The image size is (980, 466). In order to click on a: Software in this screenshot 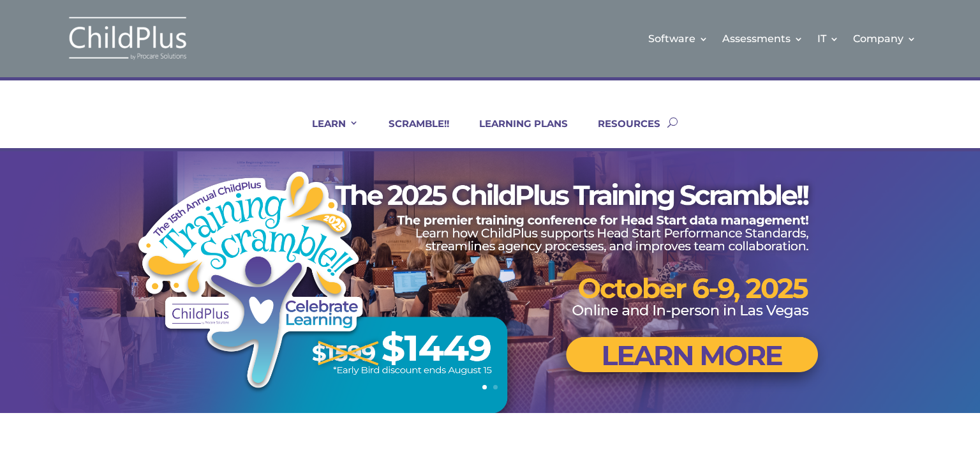, I will do `click(678, 38)`.